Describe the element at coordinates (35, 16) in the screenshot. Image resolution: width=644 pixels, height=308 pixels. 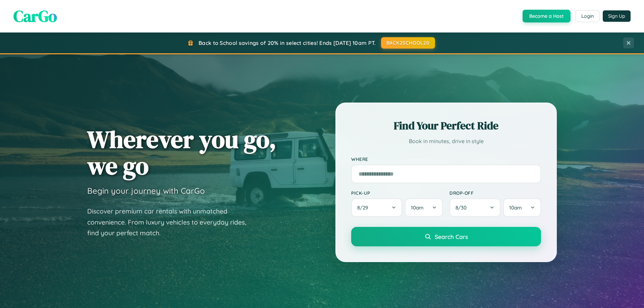
I see `span: CarGo` at that location.